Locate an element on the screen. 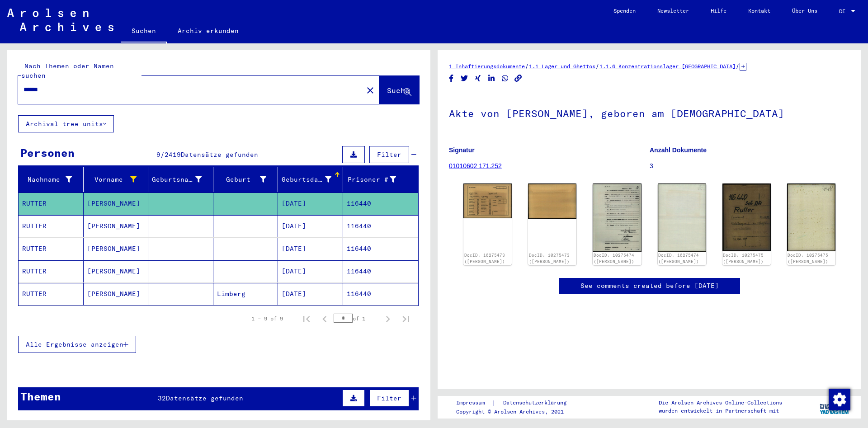  mat-label: Nach Themen oder Namen suchen is located at coordinates (67, 71).